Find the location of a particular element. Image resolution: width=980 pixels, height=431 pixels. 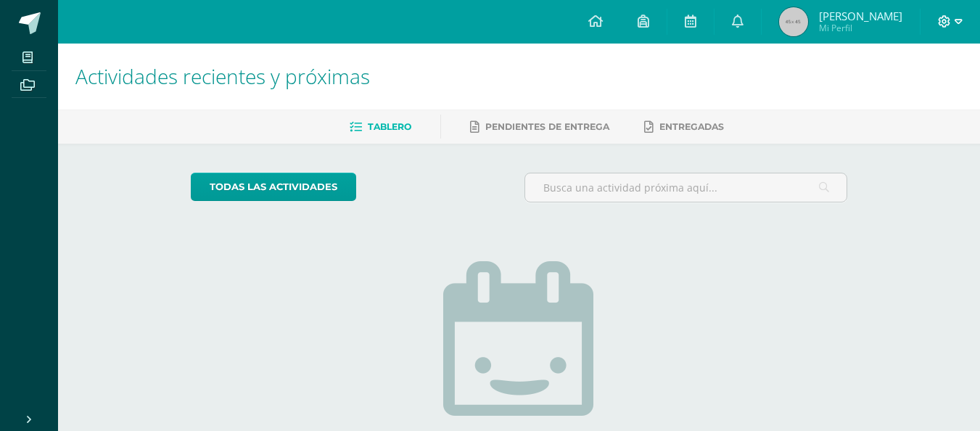

a: Tablero is located at coordinates (380, 127).